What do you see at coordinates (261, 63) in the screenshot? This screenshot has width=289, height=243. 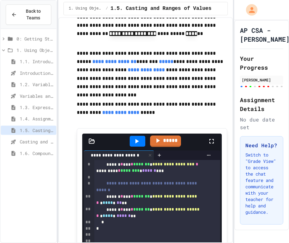 I see `h2: Your Progress` at bounding box center [261, 63].